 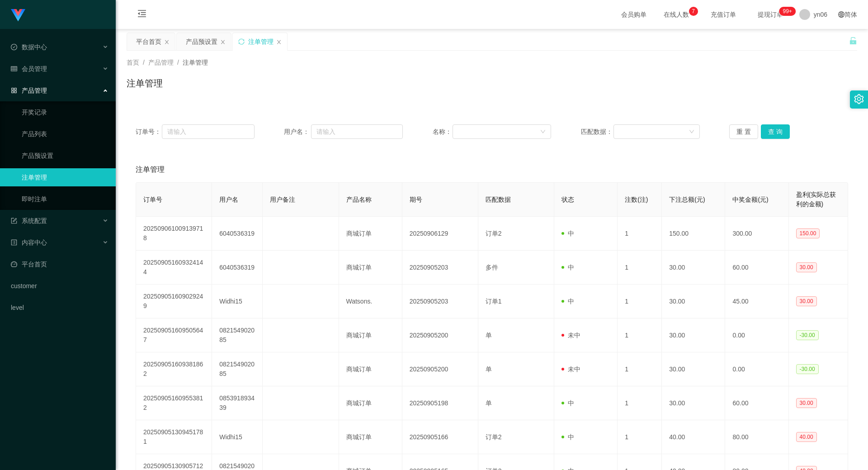 I want to click on span: 40.00, so click(x=806, y=437).